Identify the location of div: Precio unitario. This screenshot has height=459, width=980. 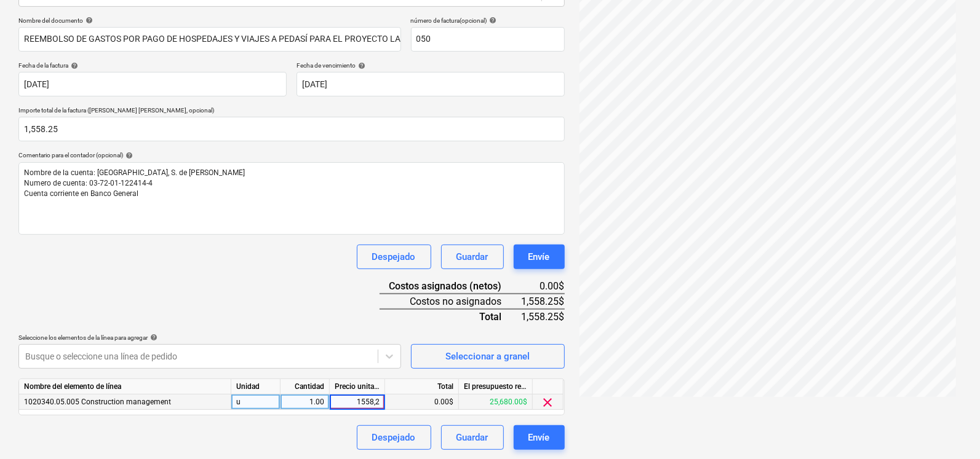
(358, 387).